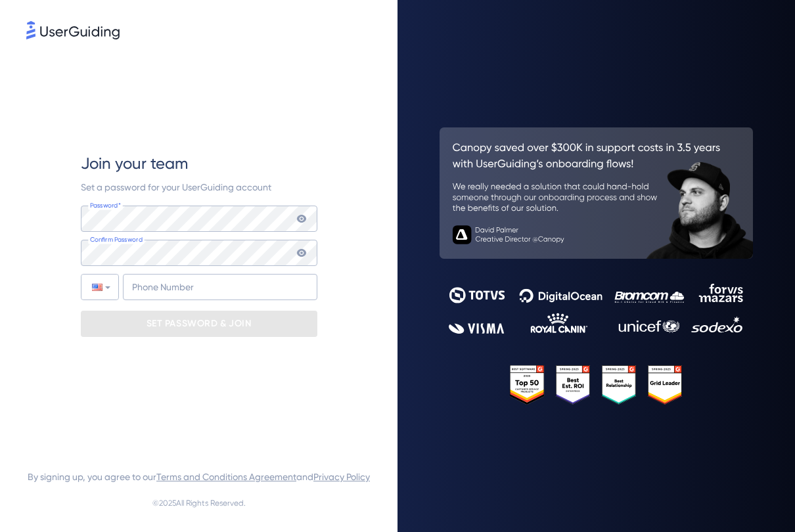 The height and width of the screenshot is (532, 795). Describe the element at coordinates (220, 287) in the screenshot. I see `input: Phone Number` at that location.